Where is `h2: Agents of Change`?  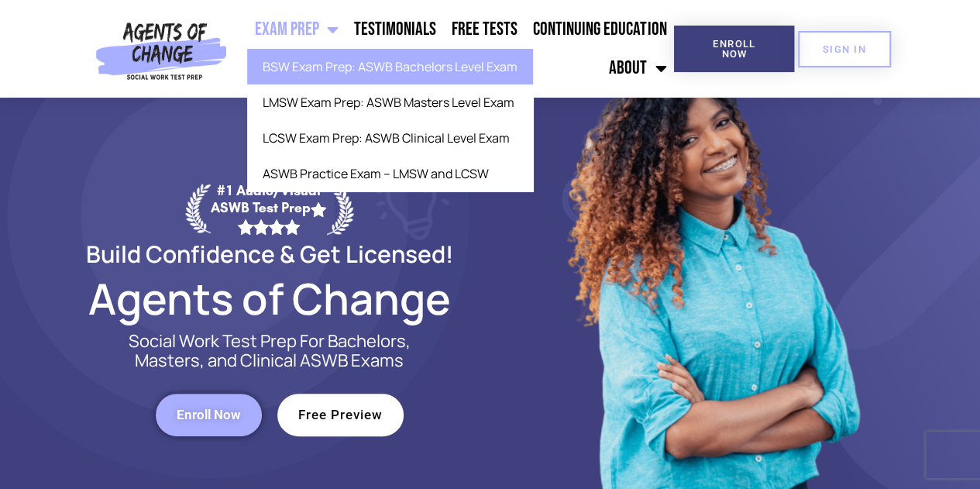
h2: Agents of Change is located at coordinates (270, 299).